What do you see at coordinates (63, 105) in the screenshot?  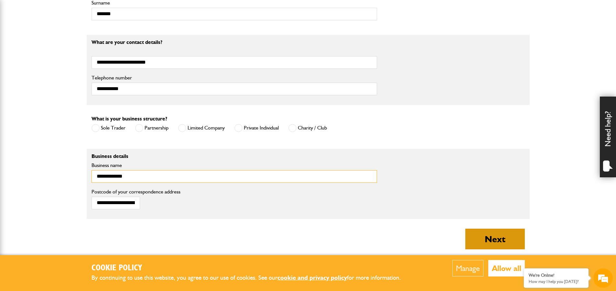 I see `input: Enter your phone number` at bounding box center [63, 105].